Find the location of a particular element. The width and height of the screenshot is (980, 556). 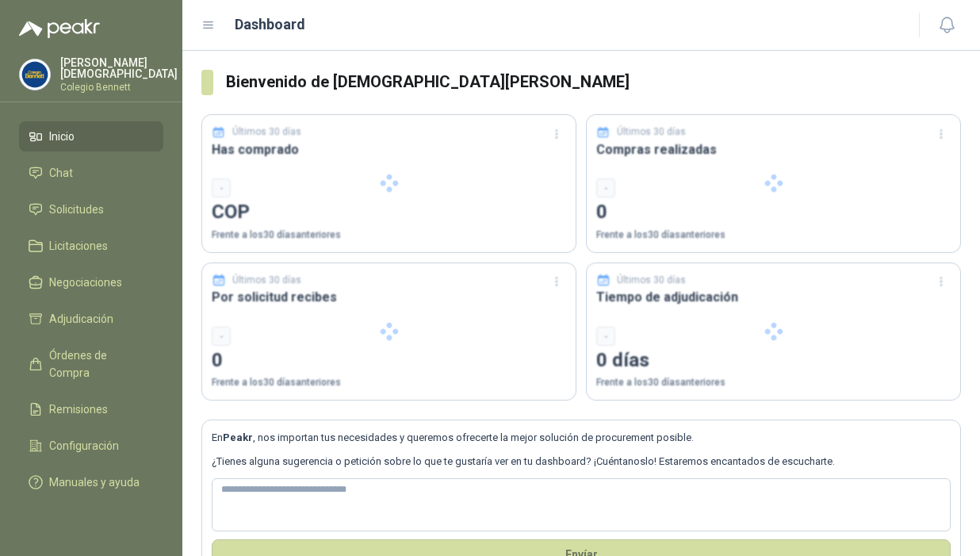

span: Manuales y ayuda is located at coordinates (95, 482).